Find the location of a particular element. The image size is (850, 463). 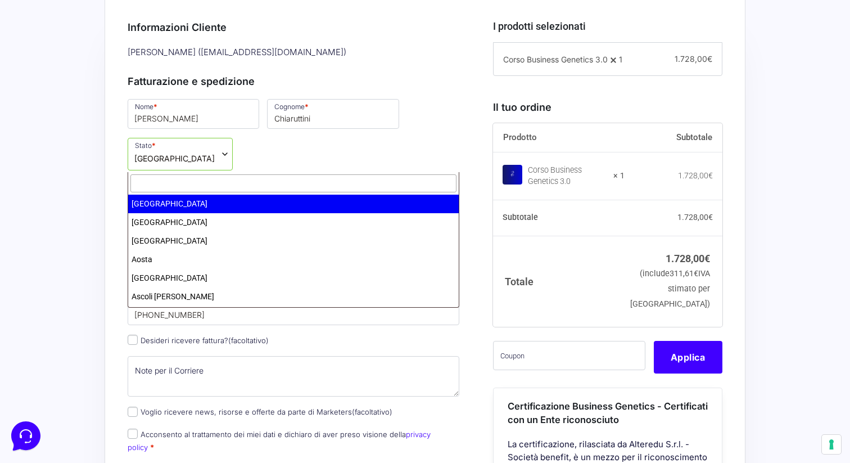

button: Inizia una conversazione is located at coordinates (112, 106).